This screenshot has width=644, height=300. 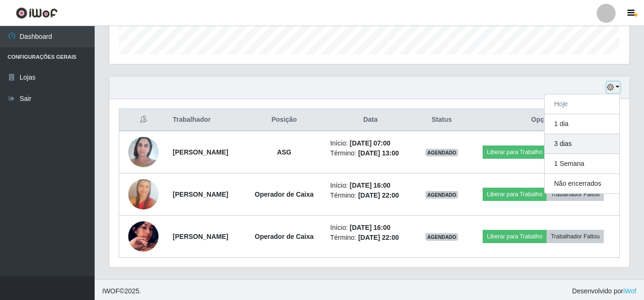 I want to click on span: IWOF, so click(x=111, y=291).